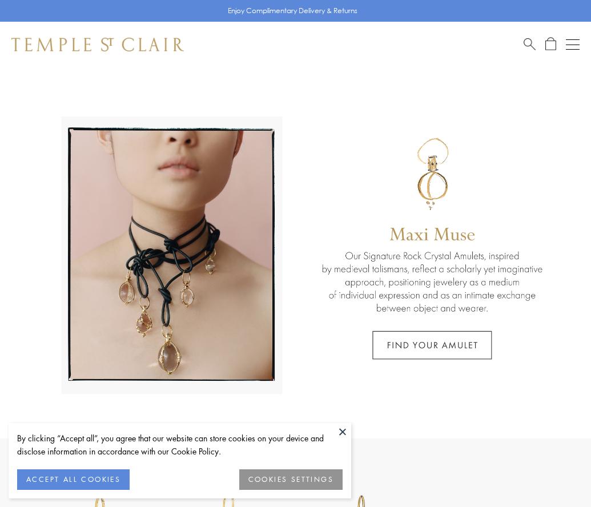 The width and height of the screenshot is (591, 507). Describe the element at coordinates (98, 45) in the screenshot. I see `img: Temple St. Clair` at that location.